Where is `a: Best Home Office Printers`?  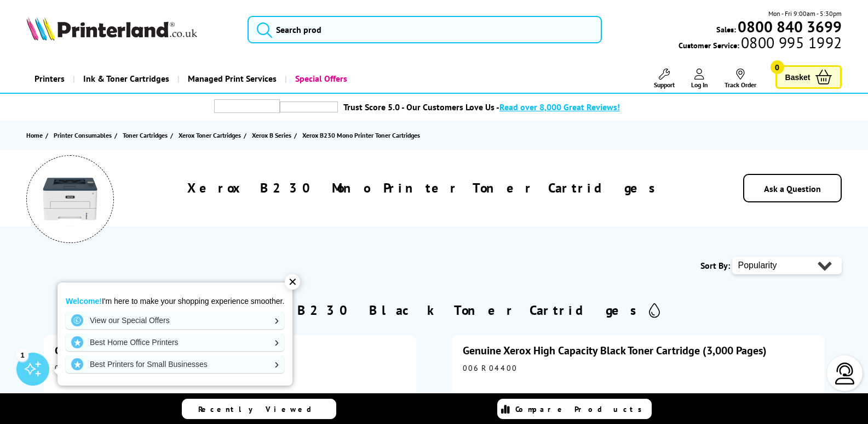
a: Best Home Office Printers is located at coordinates (175, 342).